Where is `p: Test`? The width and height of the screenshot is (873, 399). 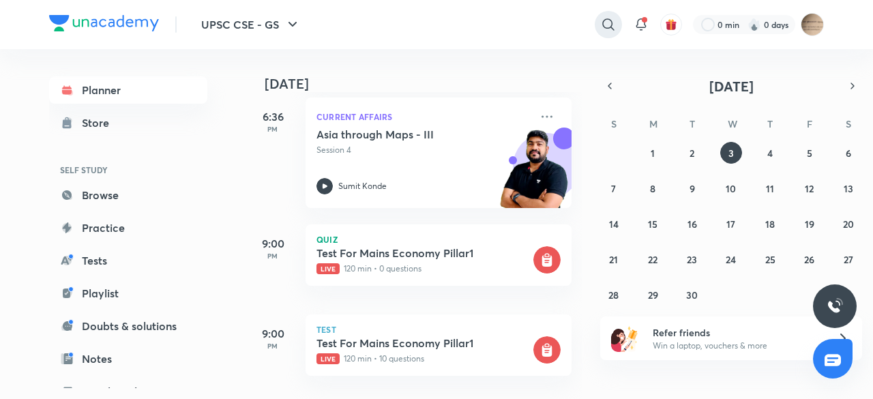 p: Test is located at coordinates (439, 330).